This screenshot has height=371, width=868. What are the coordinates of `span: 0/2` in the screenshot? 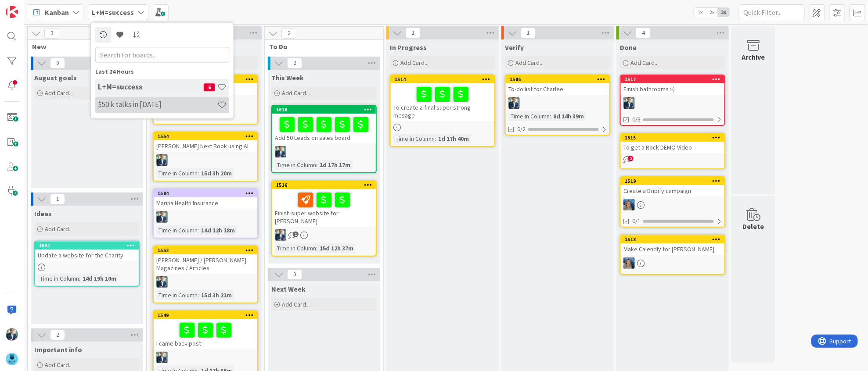 It's located at (521, 129).